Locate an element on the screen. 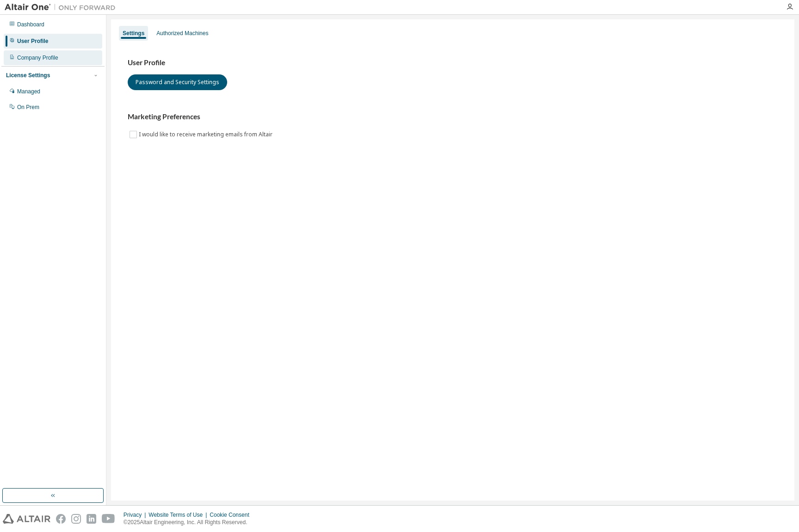 This screenshot has height=532, width=799. label: I would like to receive marketing emails from Altair is located at coordinates (207, 134).